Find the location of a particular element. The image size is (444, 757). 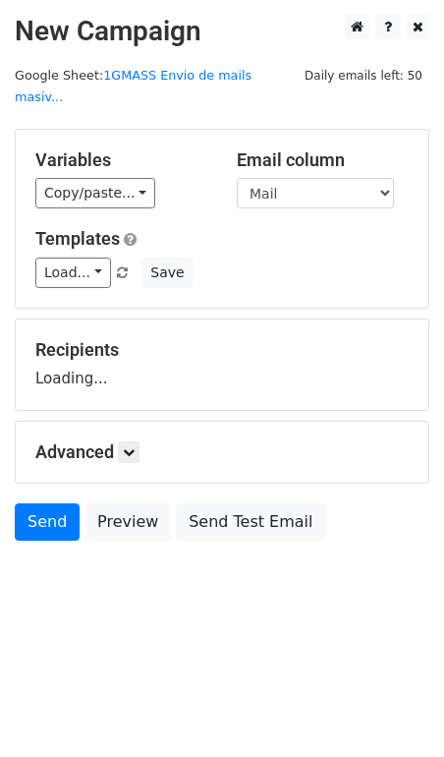

a: Load... is located at coordinates (73, 272).